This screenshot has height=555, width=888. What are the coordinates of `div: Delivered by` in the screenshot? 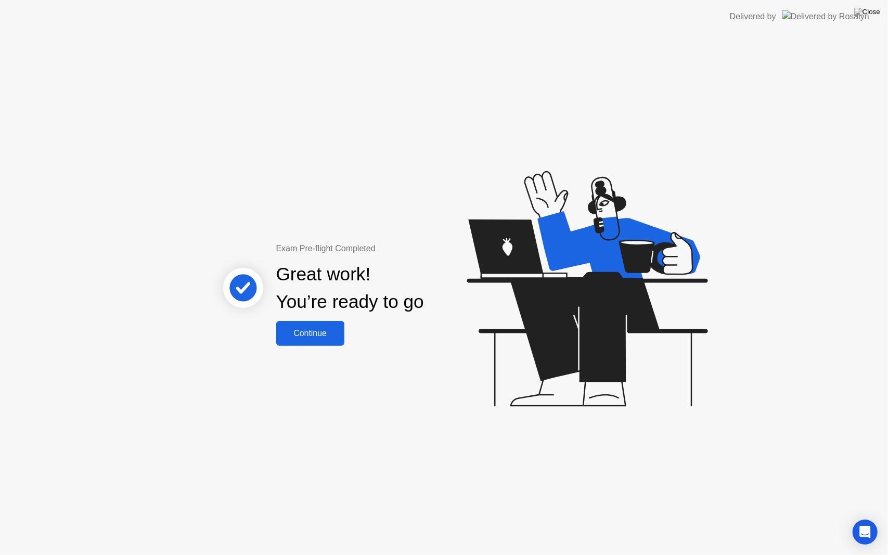 It's located at (752, 17).